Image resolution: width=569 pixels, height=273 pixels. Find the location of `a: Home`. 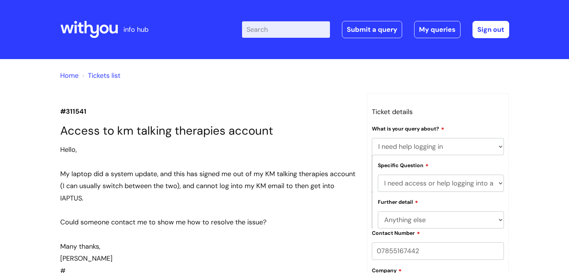

a: Home is located at coordinates (69, 76).